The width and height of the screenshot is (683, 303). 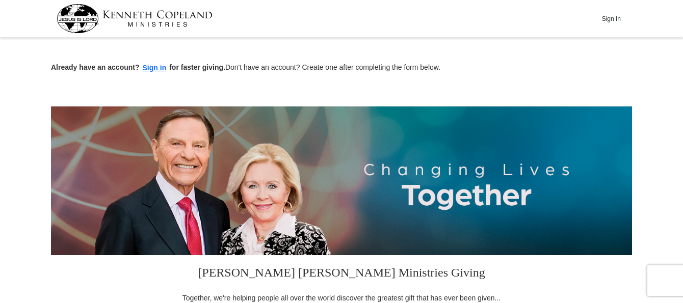 What do you see at coordinates (154, 68) in the screenshot?
I see `button: Sign in` at bounding box center [154, 68].